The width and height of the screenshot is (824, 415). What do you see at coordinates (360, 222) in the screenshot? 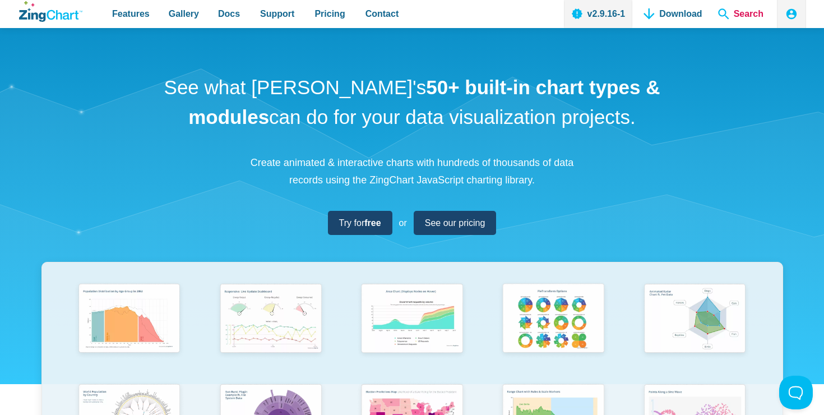
I see `a: Try forfree` at bounding box center [360, 222].